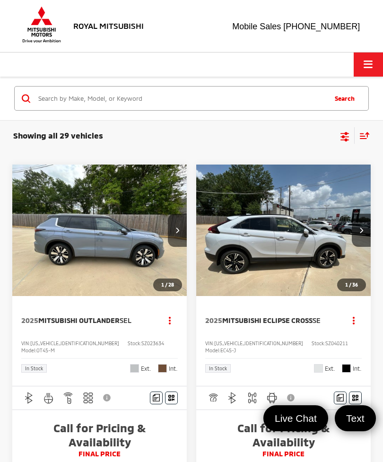 This screenshot has width=383, height=462. I want to click on a: 2025 Mitsubishi Eclipse Cross SE2025 Mitsubishi Eclipse Cross SE2025 Mitsubishi Eclipse Cross SE2..., so click(284, 230).